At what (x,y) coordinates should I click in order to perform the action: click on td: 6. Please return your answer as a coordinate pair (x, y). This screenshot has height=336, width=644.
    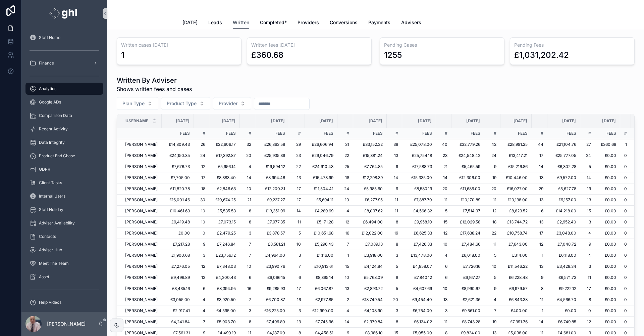
    Looking at the image, I should click on (540, 211).